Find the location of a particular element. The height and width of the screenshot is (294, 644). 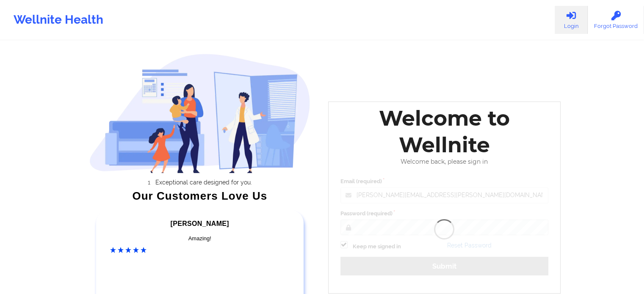

li: Exceptional care designed for you. is located at coordinates (204, 182).